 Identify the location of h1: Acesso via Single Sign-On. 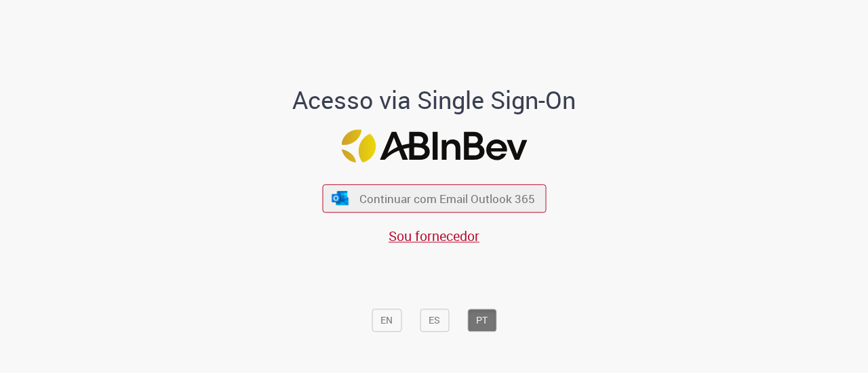
(434, 100).